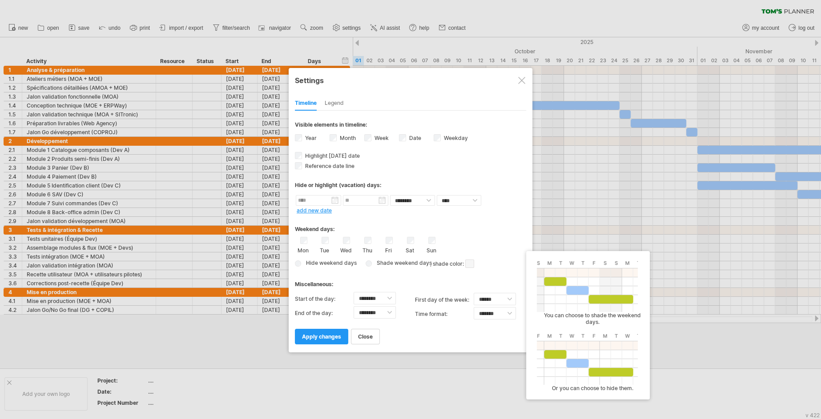  Describe the element at coordinates (402, 263) in the screenshot. I see `span: Shade weekend days` at that location.